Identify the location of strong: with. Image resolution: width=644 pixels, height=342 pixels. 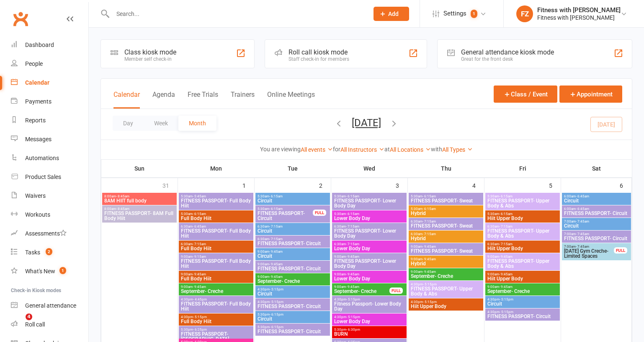
(436, 149).